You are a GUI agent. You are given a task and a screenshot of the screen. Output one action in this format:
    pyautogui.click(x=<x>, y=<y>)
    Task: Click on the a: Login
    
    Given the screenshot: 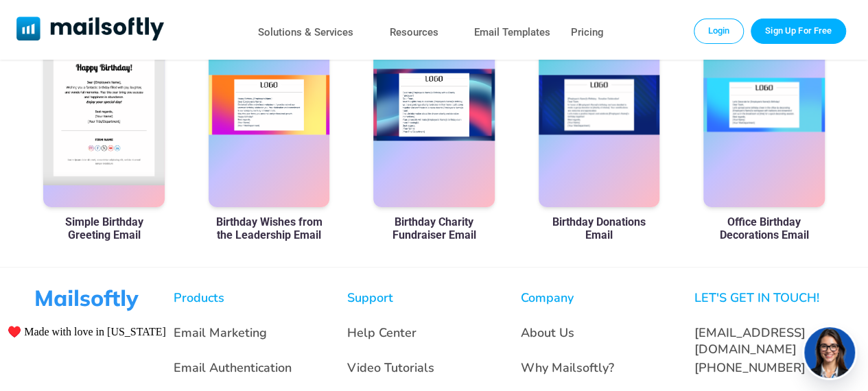 What is the action you would take?
    pyautogui.click(x=719, y=31)
    